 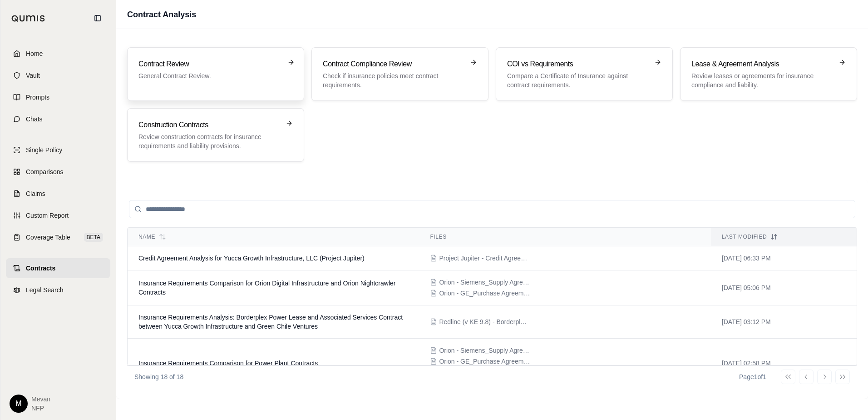 I want to click on span: Custom Report, so click(x=47, y=215).